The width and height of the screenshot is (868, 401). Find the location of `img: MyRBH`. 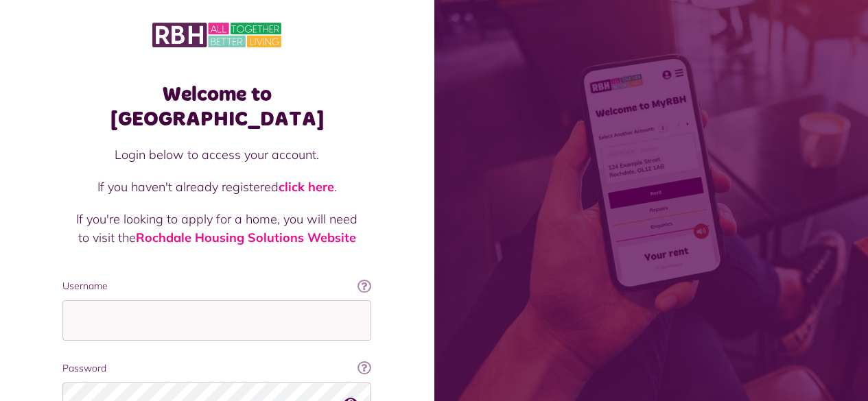

img: MyRBH is located at coordinates (217, 35).